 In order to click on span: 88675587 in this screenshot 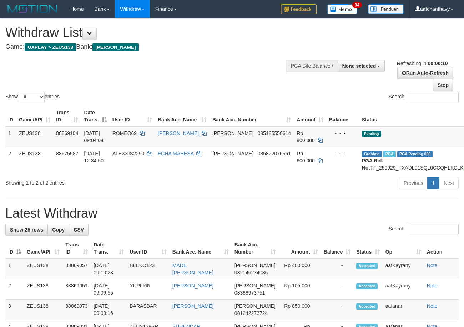, I will do `click(67, 154)`.